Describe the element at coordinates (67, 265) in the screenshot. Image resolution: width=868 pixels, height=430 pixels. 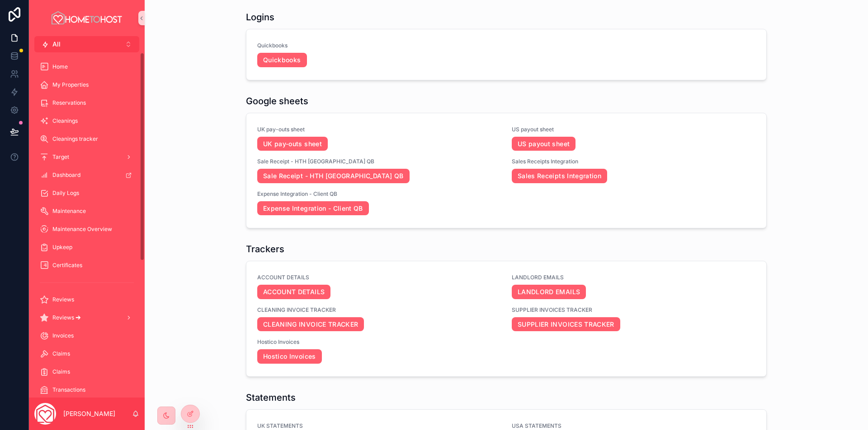
I see `span: Certificates` at that location.